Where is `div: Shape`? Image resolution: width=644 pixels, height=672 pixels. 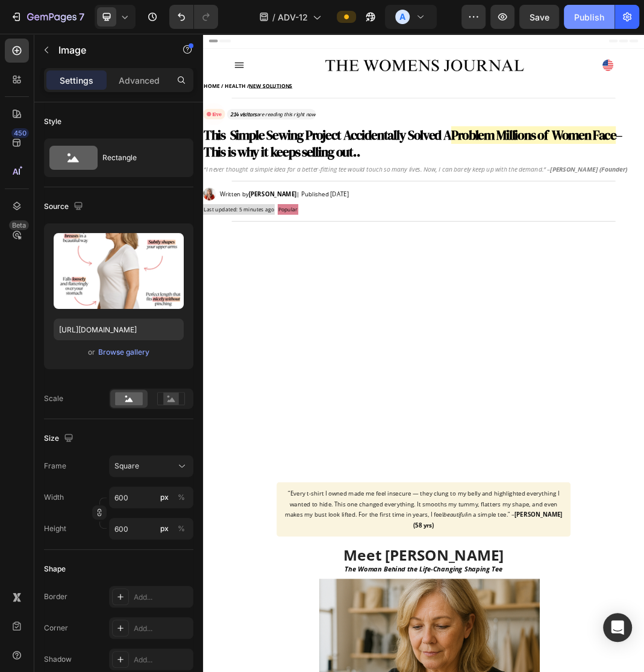 div: Shape is located at coordinates (55, 569).